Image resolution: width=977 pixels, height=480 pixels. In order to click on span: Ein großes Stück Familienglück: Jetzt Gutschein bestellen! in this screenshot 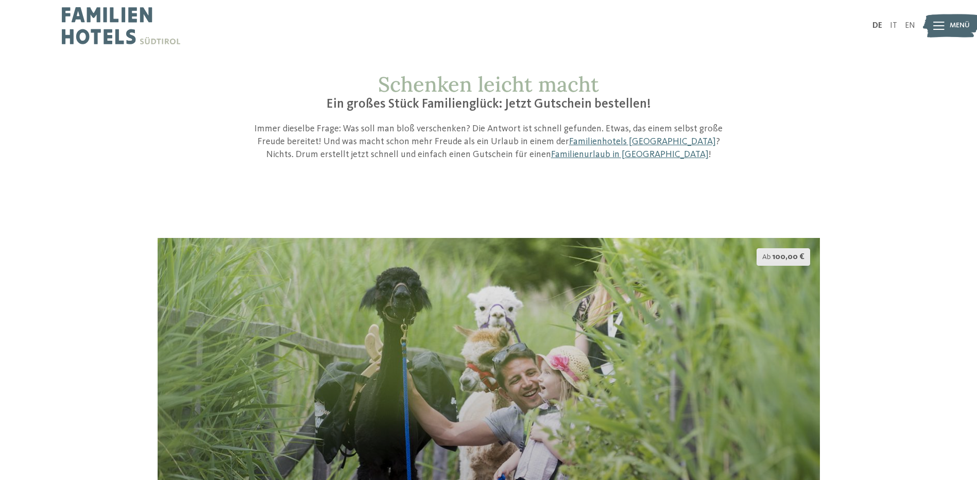, I will do `click(489, 104)`.